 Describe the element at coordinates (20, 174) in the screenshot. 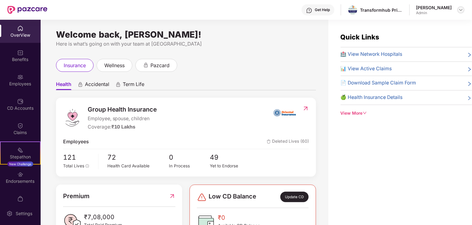

I see `img: svg+xml;base64,PHN2ZyBpZD0iRW5kb3JzZW1lbnRzIiB4bWxucz0iaHR0cDovL3d3dy53My5vcmcvMjAwMC9zdmciIHdpZH...` at that location.